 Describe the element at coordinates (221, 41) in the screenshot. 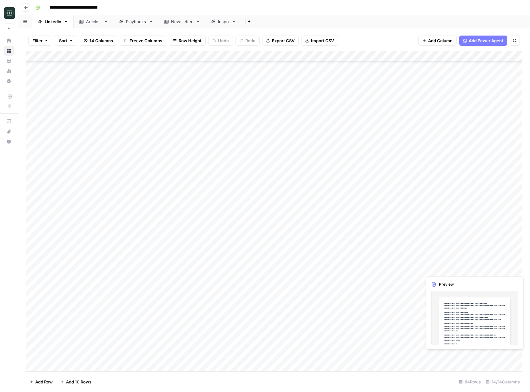

I see `button: Undo` at that location.